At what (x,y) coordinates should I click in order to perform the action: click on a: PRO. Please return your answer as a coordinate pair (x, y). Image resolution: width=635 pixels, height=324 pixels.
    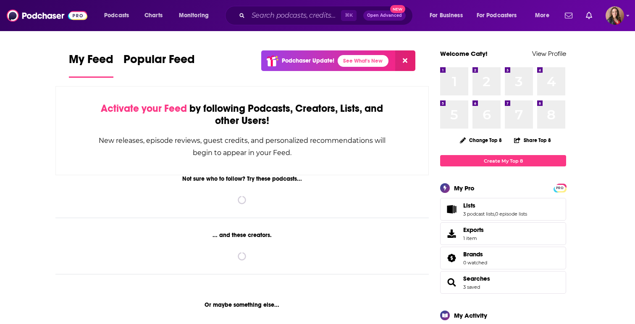
    Looking at the image, I should click on (560, 187).